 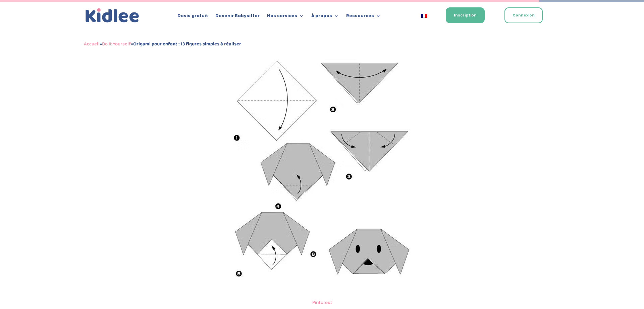 What do you see at coordinates (523, 15) in the screenshot?
I see `a: Connexion` at bounding box center [523, 15].